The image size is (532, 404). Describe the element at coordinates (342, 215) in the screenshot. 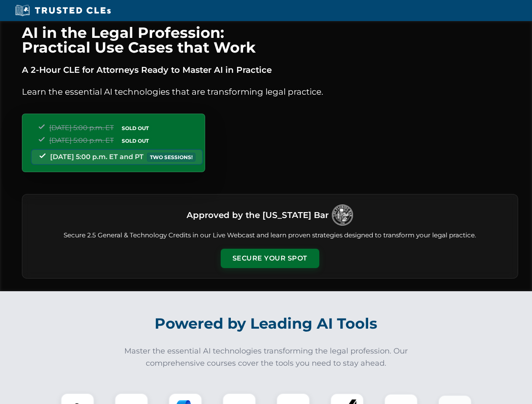

I see `img: Logo` at that location.